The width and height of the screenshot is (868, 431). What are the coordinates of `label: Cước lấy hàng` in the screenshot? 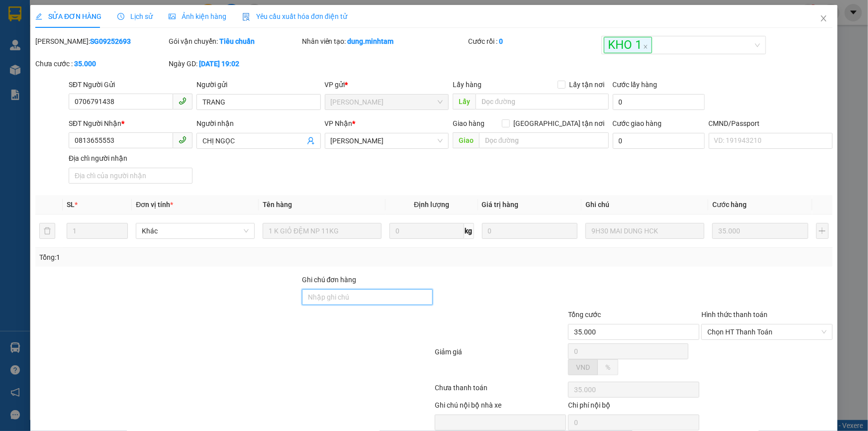 It's located at (635, 85).